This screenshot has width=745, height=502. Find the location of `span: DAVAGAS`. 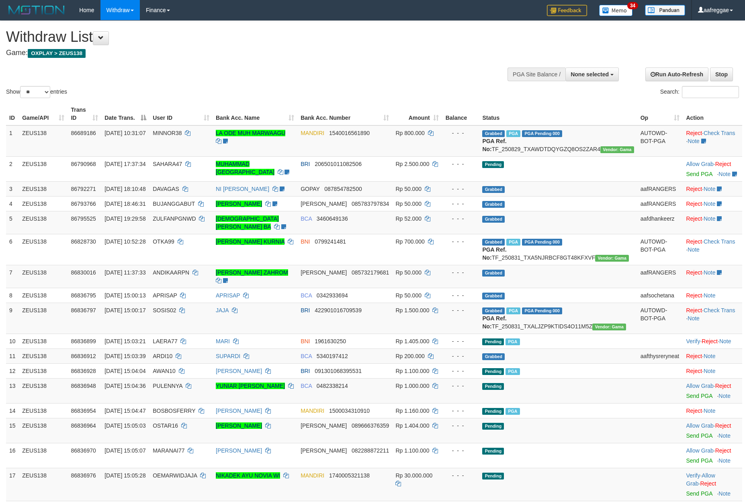

span: DAVAGAS is located at coordinates (166, 189).